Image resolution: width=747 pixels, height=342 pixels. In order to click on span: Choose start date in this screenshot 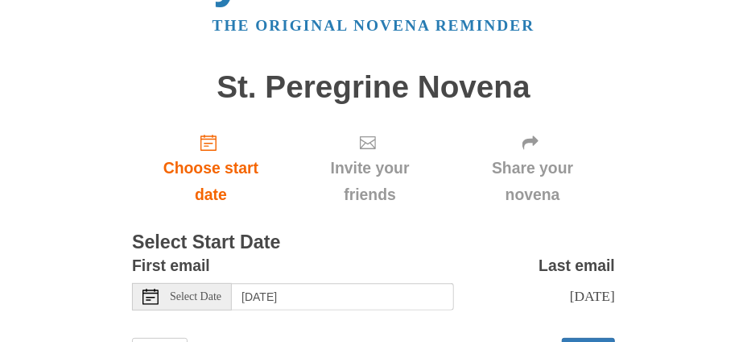, I will do `click(211, 181)`.